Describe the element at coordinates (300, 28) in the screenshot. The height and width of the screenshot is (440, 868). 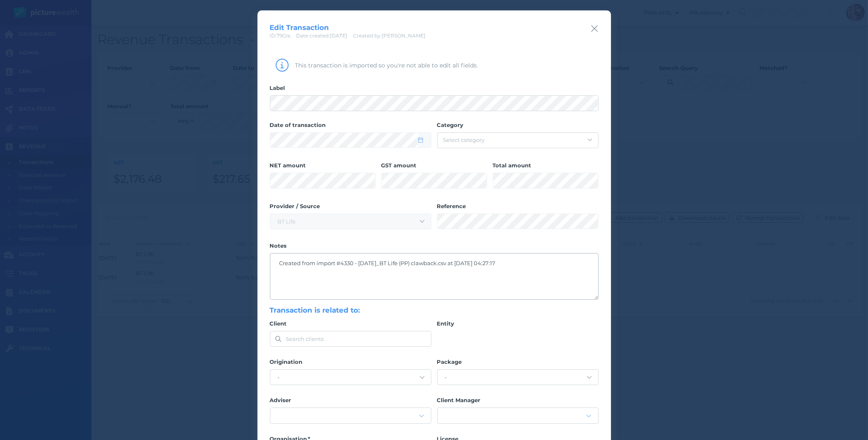
I see `span: Edit Transaction` at that location.